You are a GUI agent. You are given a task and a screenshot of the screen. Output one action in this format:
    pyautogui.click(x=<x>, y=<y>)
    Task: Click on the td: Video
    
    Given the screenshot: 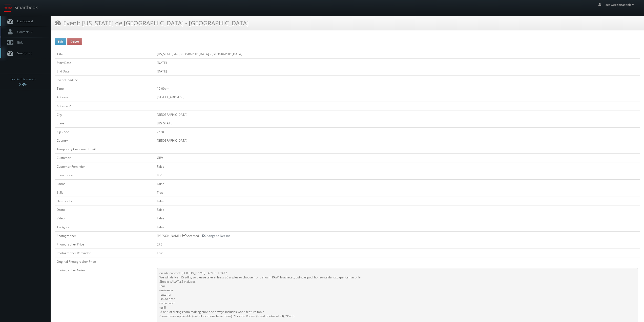 What is the action you would take?
    pyautogui.click(x=105, y=218)
    